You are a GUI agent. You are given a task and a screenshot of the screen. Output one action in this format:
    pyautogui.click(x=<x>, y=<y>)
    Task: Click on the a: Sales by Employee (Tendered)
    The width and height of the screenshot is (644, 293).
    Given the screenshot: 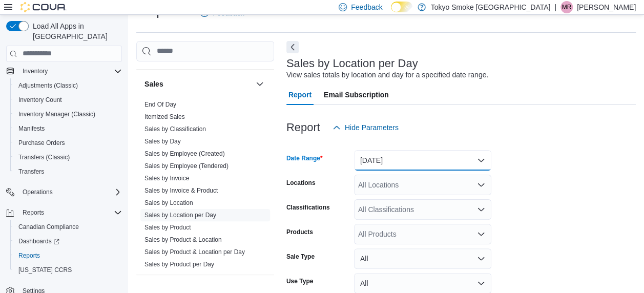 What is the action you would take?
    pyautogui.click(x=187, y=166)
    